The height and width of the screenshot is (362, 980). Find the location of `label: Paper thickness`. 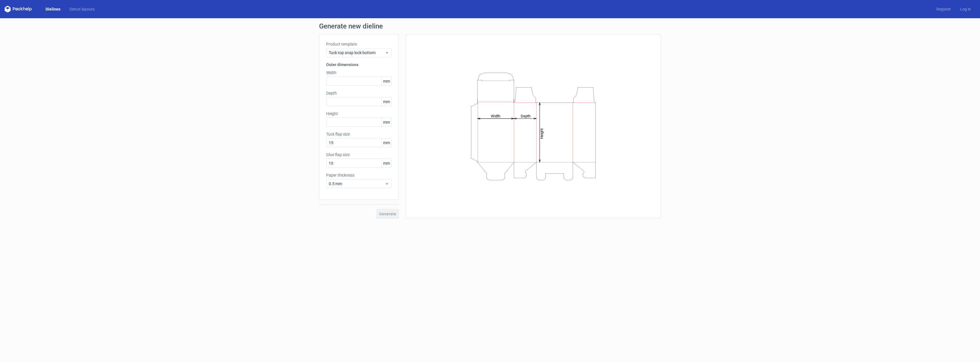

label: Paper thickness is located at coordinates (359, 175).